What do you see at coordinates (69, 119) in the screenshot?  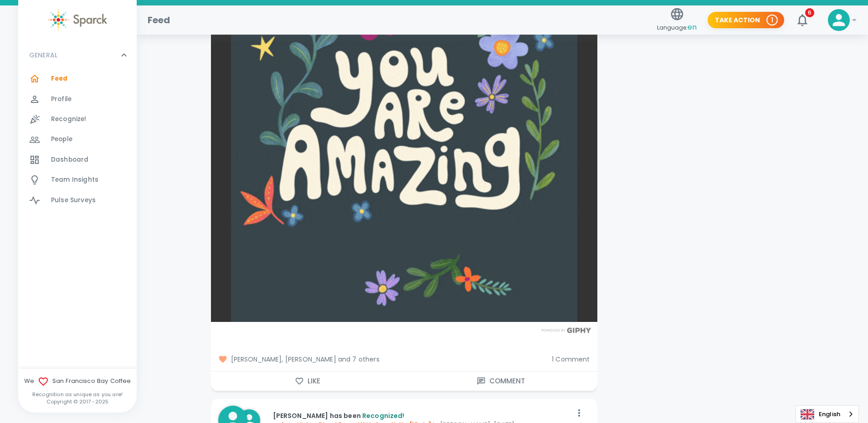 I see `span: Recognize!` at bounding box center [69, 119].